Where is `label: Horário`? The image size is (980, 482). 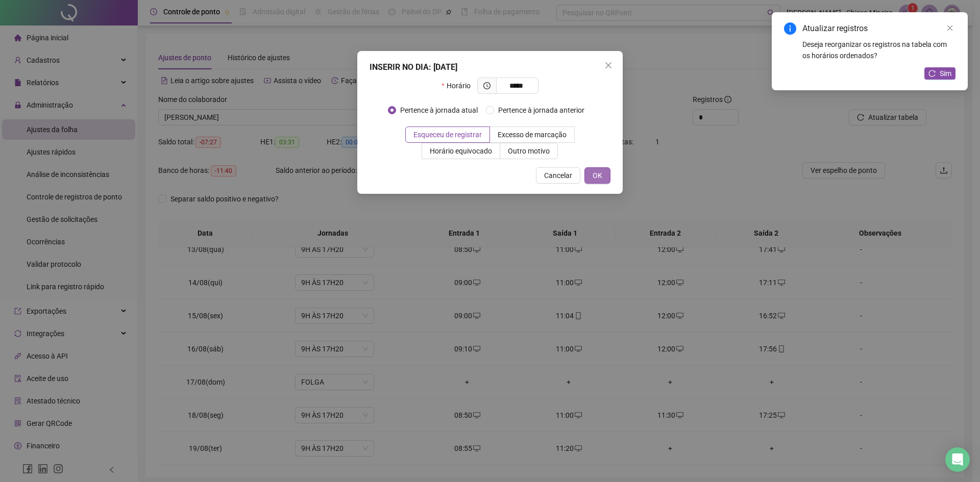
label: Horário is located at coordinates (459, 86).